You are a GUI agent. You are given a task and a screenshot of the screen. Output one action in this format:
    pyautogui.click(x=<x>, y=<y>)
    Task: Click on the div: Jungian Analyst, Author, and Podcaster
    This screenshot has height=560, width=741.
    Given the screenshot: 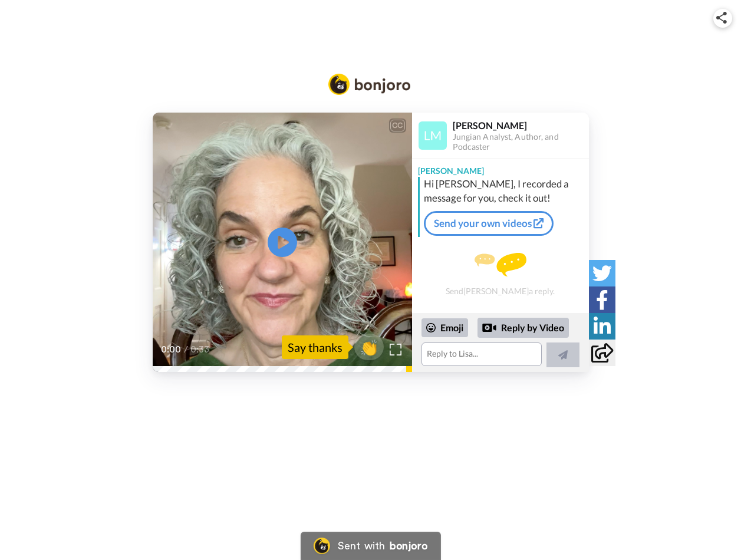 What is the action you would take?
    pyautogui.click(x=521, y=142)
    